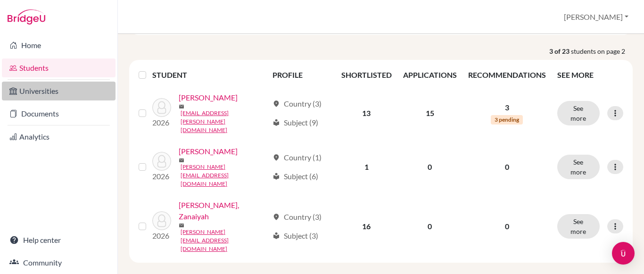  Describe the element at coordinates (366, 226) in the screenshot. I see `td: 16` at that location.